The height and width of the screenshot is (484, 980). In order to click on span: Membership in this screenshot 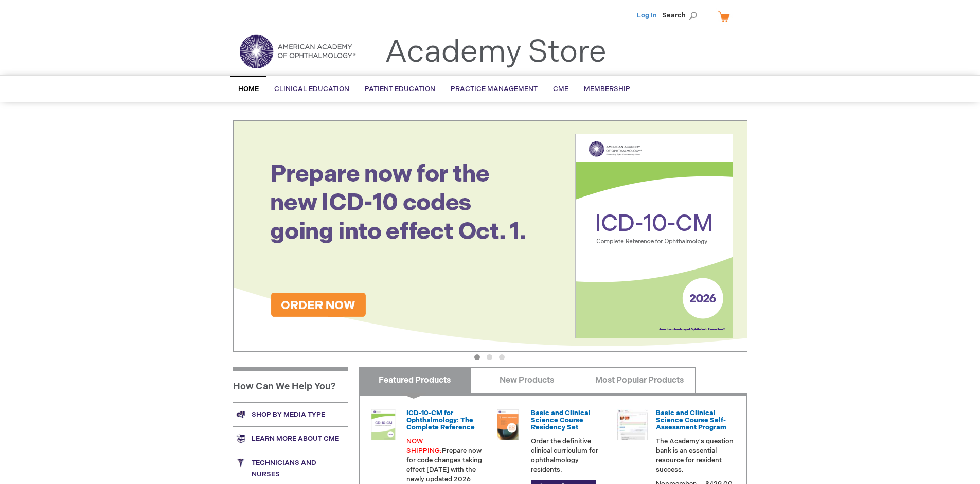, I will do `click(607, 89)`.